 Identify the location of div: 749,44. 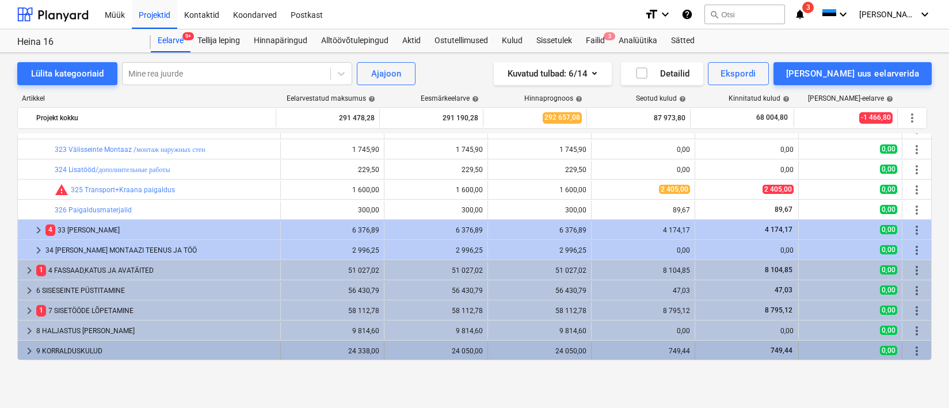
(643, 351).